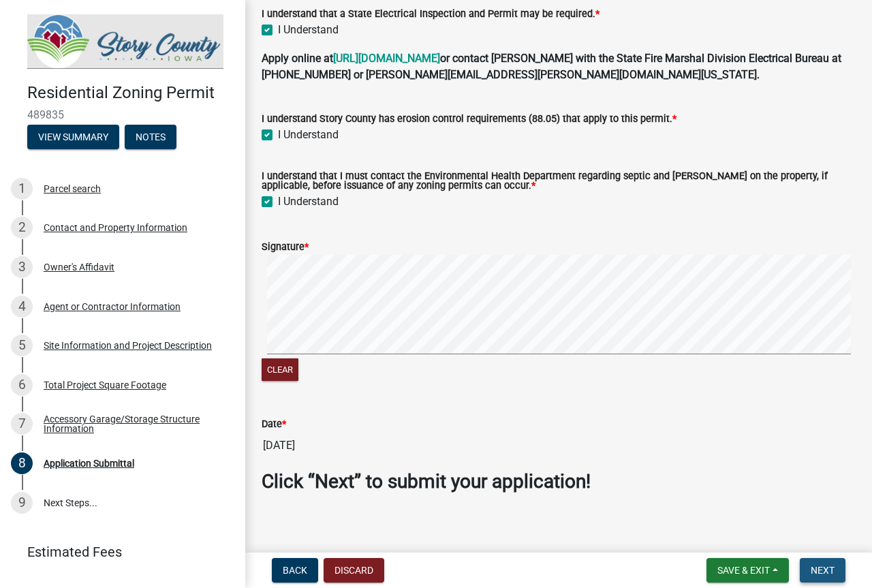 The image size is (872, 588). Describe the element at coordinates (21, 463) in the screenshot. I see `div: 8` at that location.